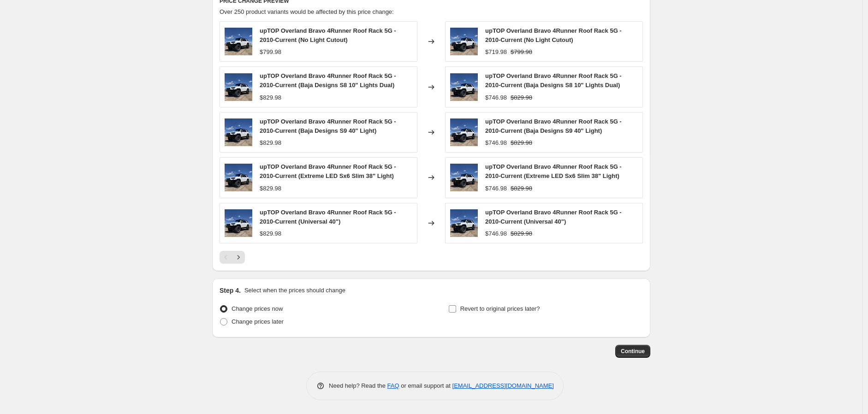  I want to click on p: Select when the prices should change, so click(295, 291).